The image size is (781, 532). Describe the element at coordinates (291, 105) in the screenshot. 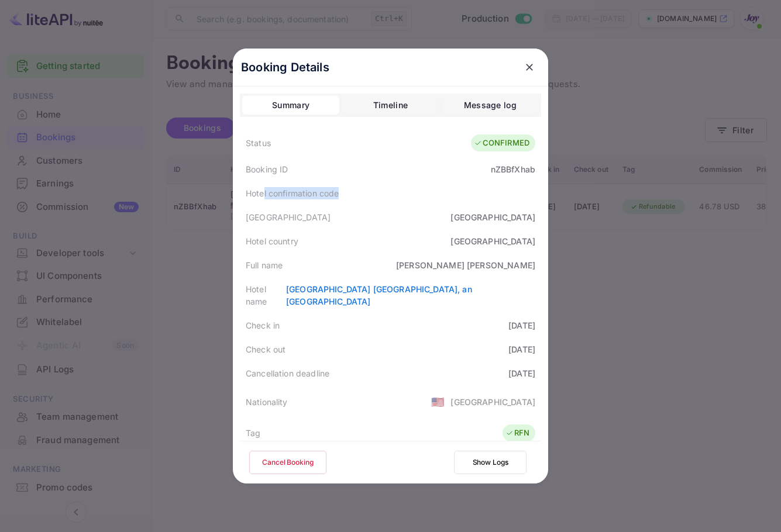

I see `div: Summary` at that location.